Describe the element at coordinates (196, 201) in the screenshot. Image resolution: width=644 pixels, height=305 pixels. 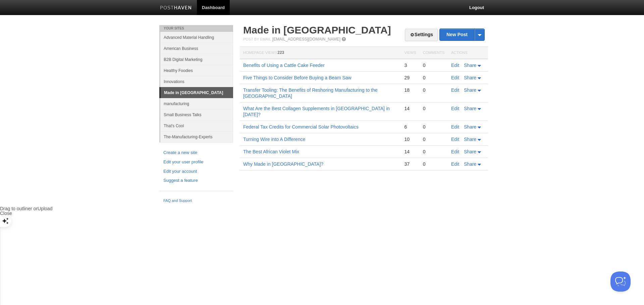
I see `a: FAQ and Support` at that location.